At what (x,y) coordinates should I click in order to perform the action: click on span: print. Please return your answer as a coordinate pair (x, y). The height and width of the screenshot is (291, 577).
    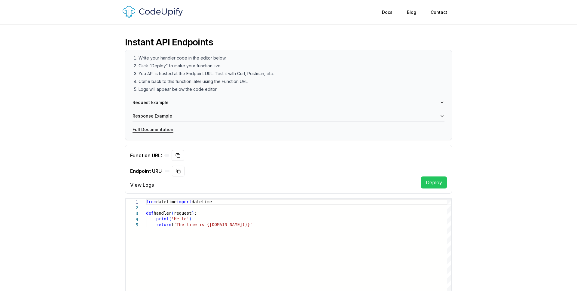
    Looking at the image, I should click on (163, 219).